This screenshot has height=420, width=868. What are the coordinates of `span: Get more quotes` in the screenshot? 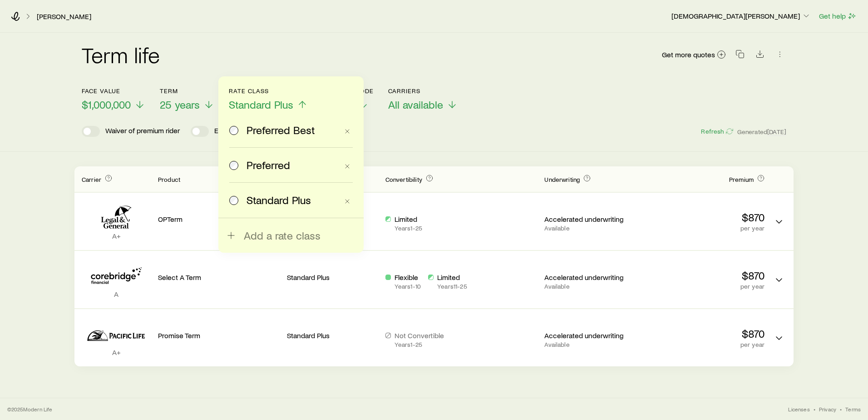 It's located at (688, 55).